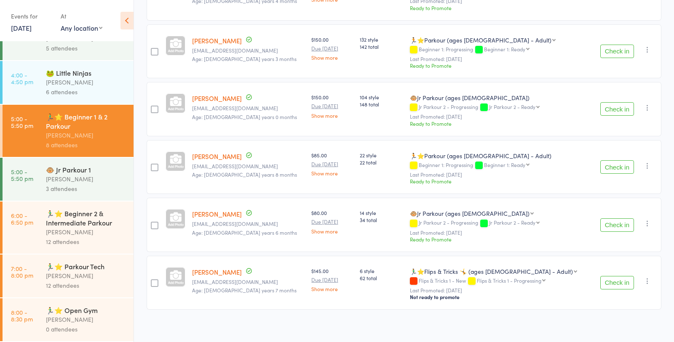  Describe the element at coordinates (86, 170) in the screenshot. I see `div: 🐵 Jr Parkour 1` at that location.